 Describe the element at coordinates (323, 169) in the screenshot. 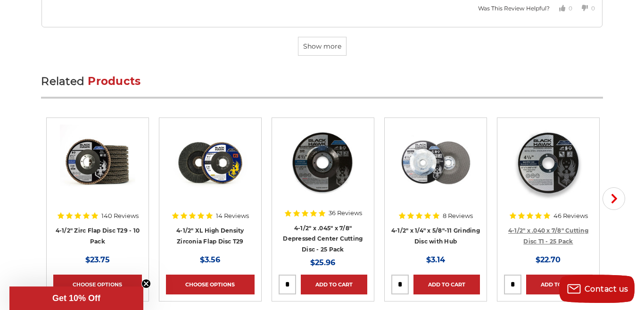

I see `a: 4-1/2" x 3/64" x 7/8" Depressed Center Type 27 Cut Off Wheel` at that location.